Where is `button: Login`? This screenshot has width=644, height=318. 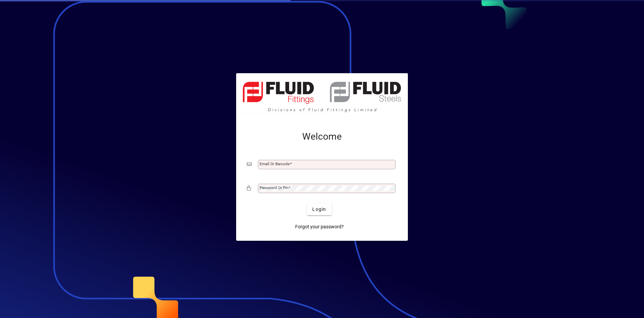 button: Login is located at coordinates (319, 209).